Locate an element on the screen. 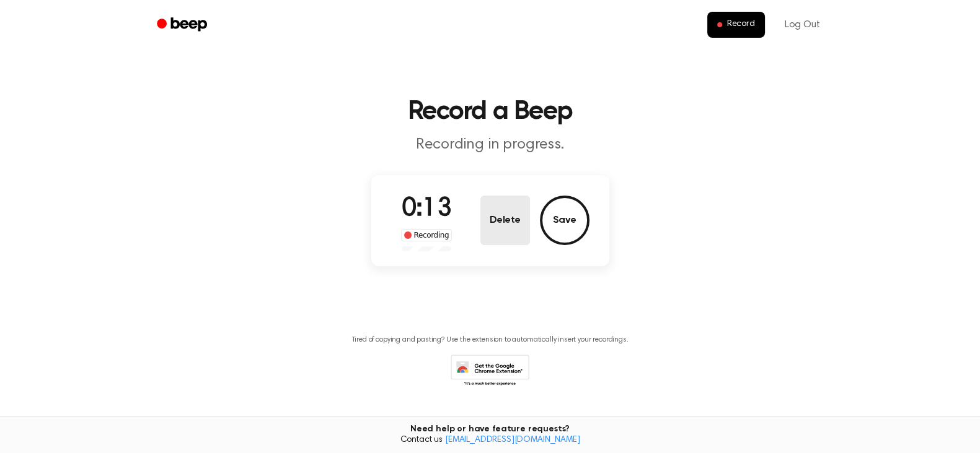 The height and width of the screenshot is (453, 980). button: Delete Audio Record is located at coordinates (505, 220).